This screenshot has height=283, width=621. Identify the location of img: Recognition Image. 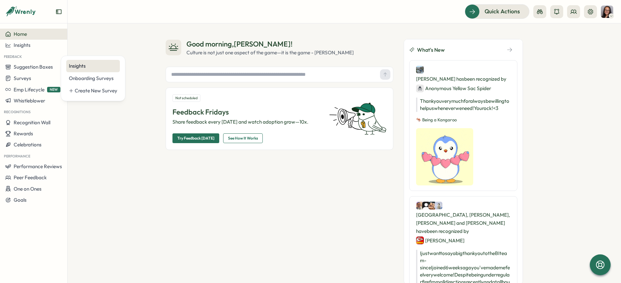
(445, 157).